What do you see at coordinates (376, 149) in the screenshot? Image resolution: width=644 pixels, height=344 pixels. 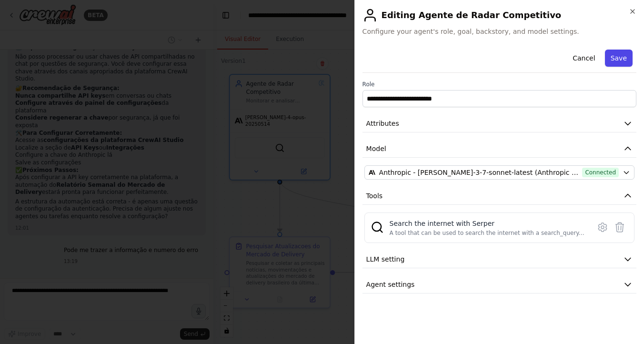 I see `span: Model` at bounding box center [376, 149].